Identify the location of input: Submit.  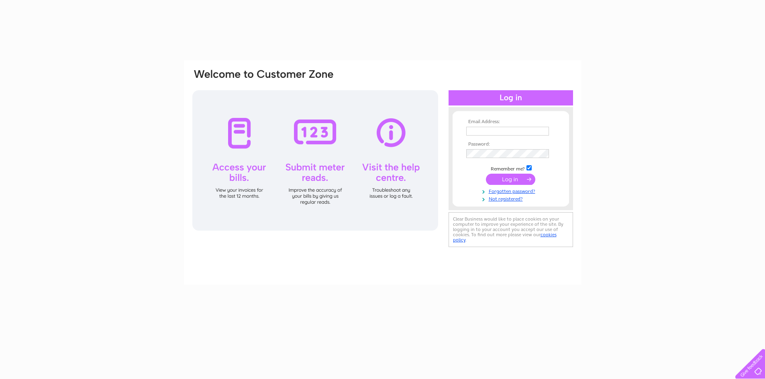
(510, 179).